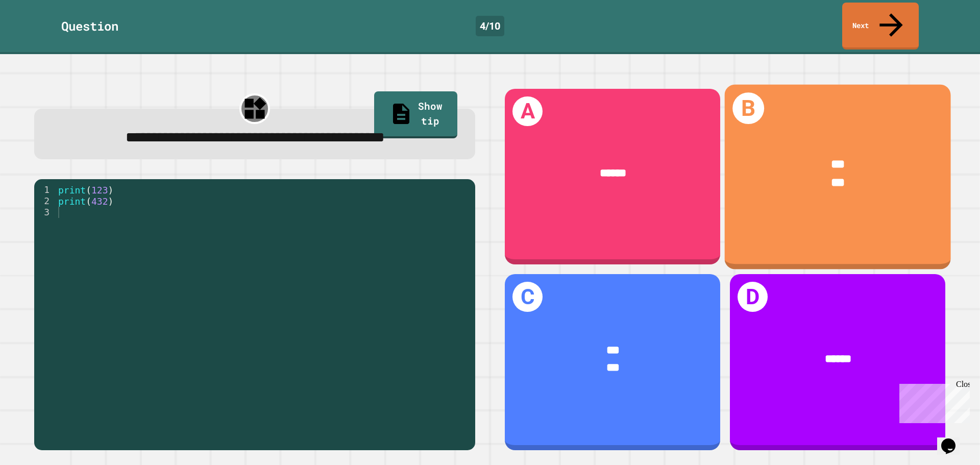 The height and width of the screenshot is (465, 980). I want to click on h1: A, so click(527, 111).